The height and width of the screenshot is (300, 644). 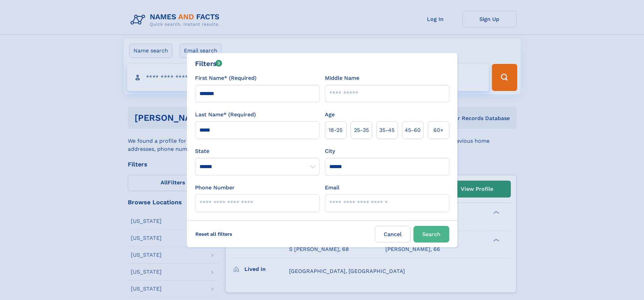 I want to click on label: Last Name* (Required), so click(x=226, y=115).